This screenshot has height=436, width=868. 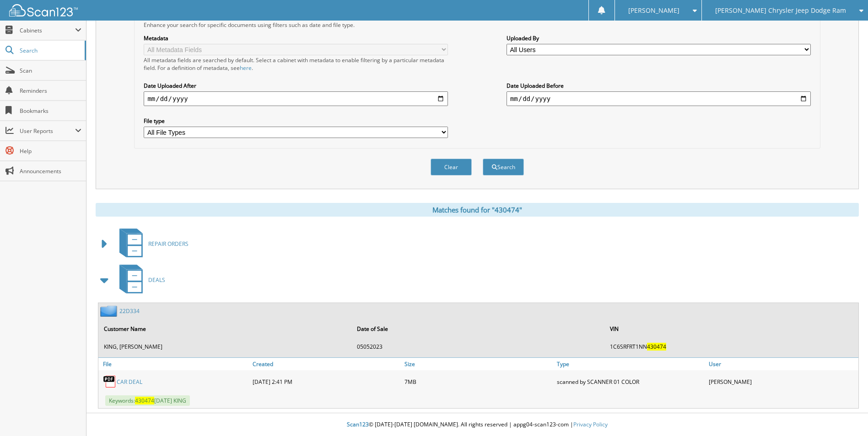 What do you see at coordinates (503, 167) in the screenshot?
I see `button: Search` at bounding box center [503, 167].